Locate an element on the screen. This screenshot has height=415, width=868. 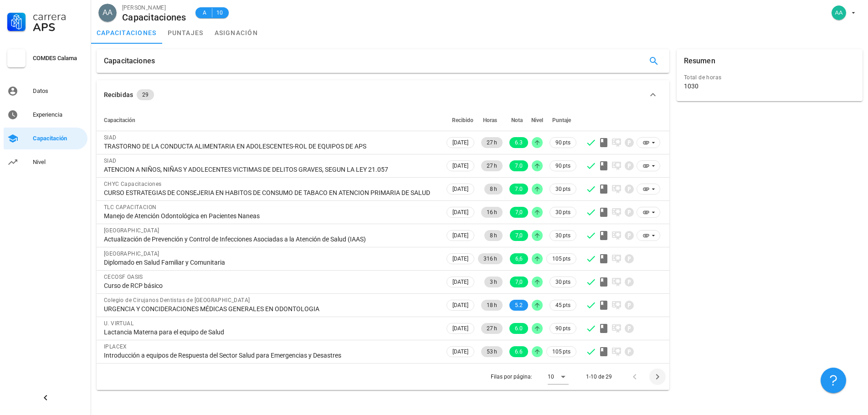
span: CECOSF OASIS is located at coordinates (124, 277).